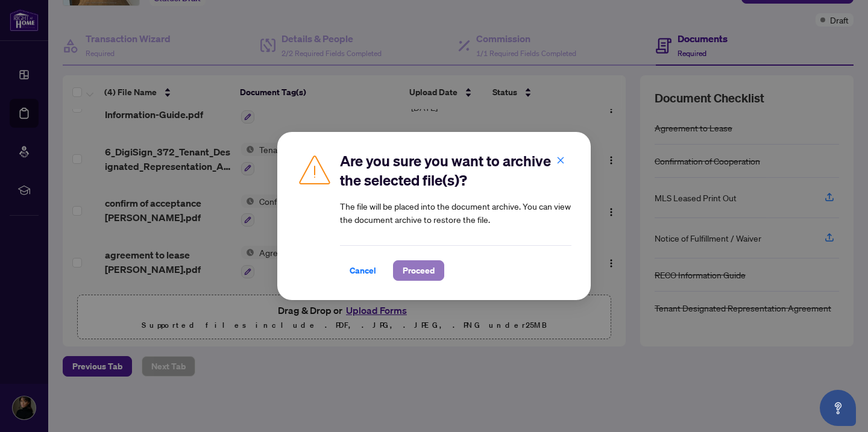 The image size is (868, 432). Describe the element at coordinates (315, 170) in the screenshot. I see `img: Caution Icon` at that location.